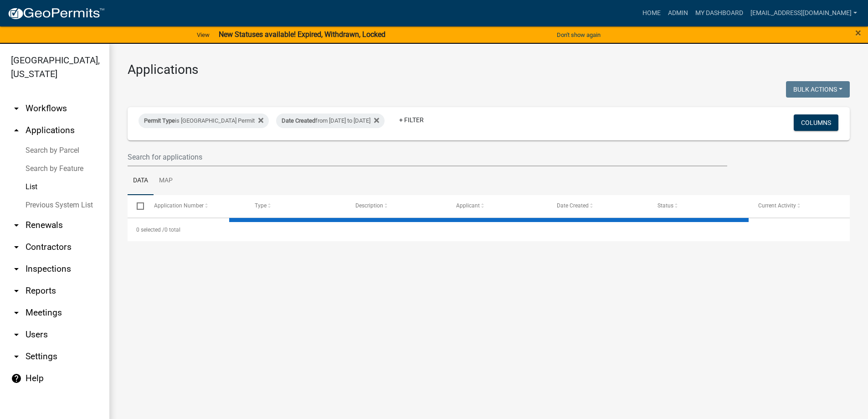  I want to click on input: Search for applications, so click(427, 157).